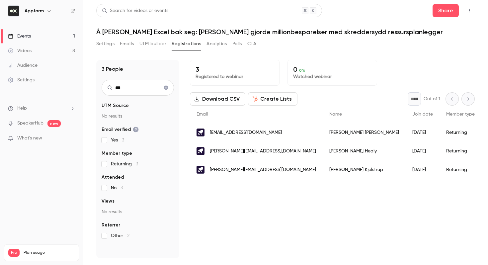 The image size is (488, 265). I want to click on button: Settings, so click(105, 44).